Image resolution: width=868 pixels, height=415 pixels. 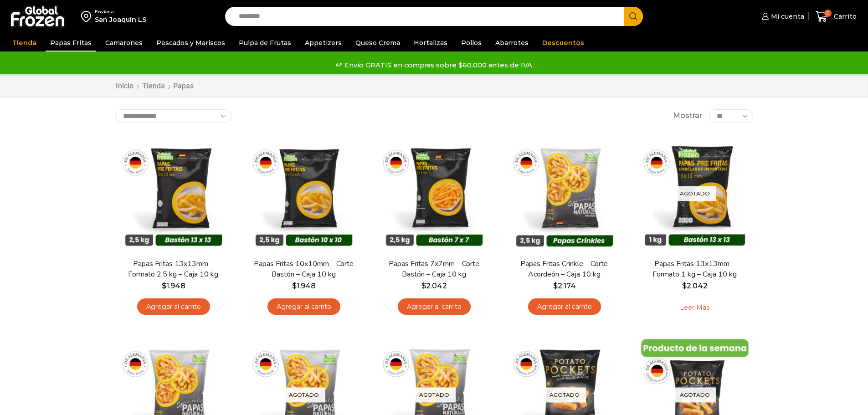 What do you see at coordinates (304, 269) in the screenshot?
I see `a: Papas Fritas 10x10mm – Corte Bastón – Caja 10 kg` at bounding box center [304, 269].